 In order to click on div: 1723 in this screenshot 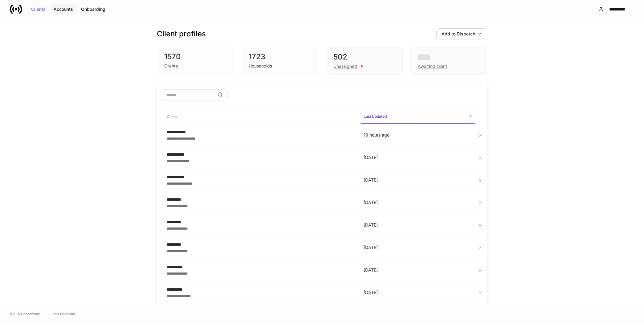, I will do `click(280, 57)`.